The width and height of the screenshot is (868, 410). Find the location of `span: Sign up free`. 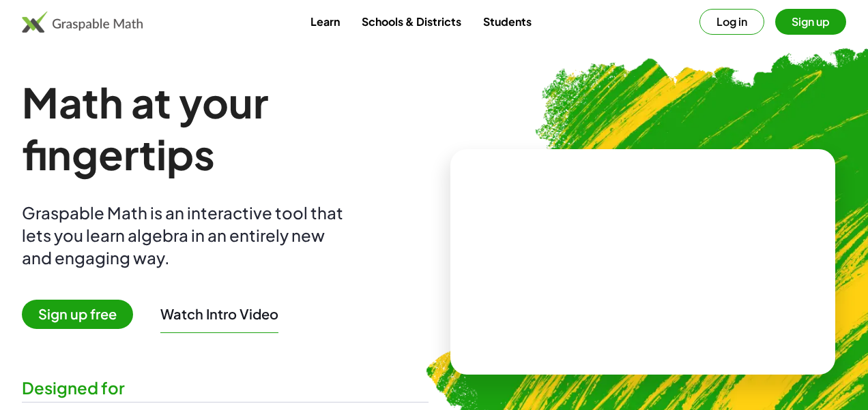

span: Sign up free is located at coordinates (77, 314).